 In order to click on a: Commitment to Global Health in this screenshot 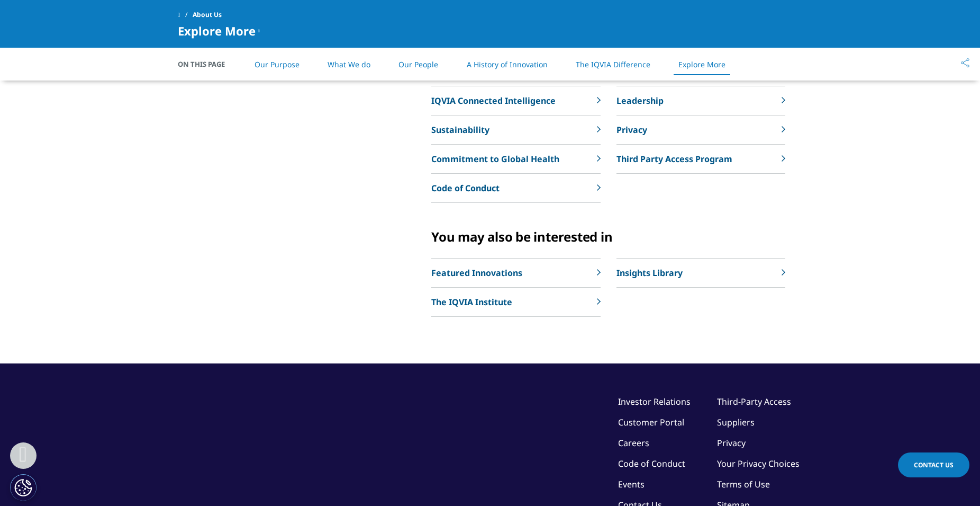, I will do `click(516, 159)`.